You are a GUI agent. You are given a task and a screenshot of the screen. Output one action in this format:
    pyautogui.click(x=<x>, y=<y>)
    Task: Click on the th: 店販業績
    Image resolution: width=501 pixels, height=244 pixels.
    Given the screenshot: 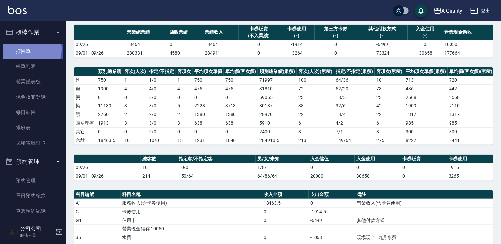 What is the action you would take?
    pyautogui.click(x=185, y=32)
    